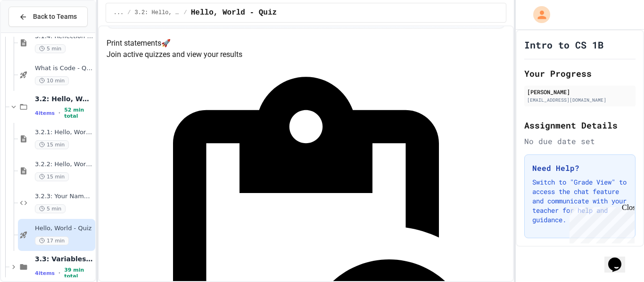  Describe the element at coordinates (64, 165) in the screenshot. I see `span: 3.2.2: Hello, World! - Review` at that location.